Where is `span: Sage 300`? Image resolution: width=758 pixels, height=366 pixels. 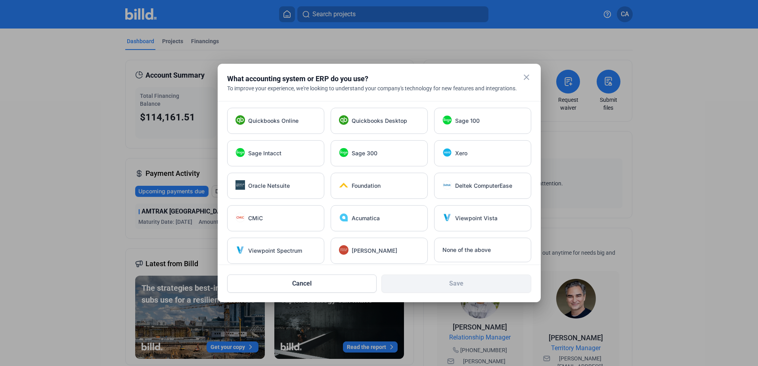
span: Sage 300 is located at coordinates (364, 153).